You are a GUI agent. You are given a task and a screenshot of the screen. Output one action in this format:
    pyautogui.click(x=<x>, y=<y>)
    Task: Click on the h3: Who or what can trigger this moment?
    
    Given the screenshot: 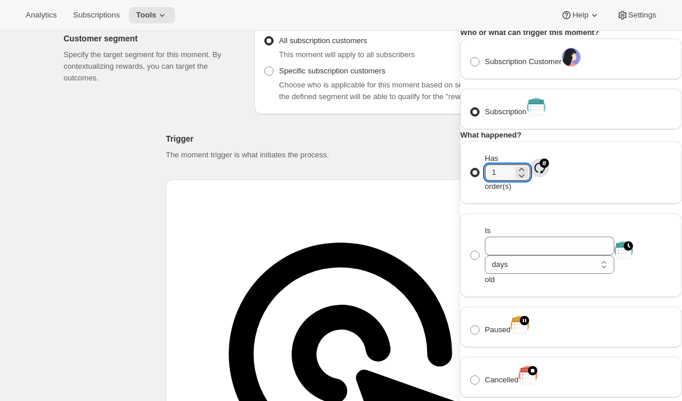 What is the action you would take?
    pyautogui.click(x=571, y=33)
    